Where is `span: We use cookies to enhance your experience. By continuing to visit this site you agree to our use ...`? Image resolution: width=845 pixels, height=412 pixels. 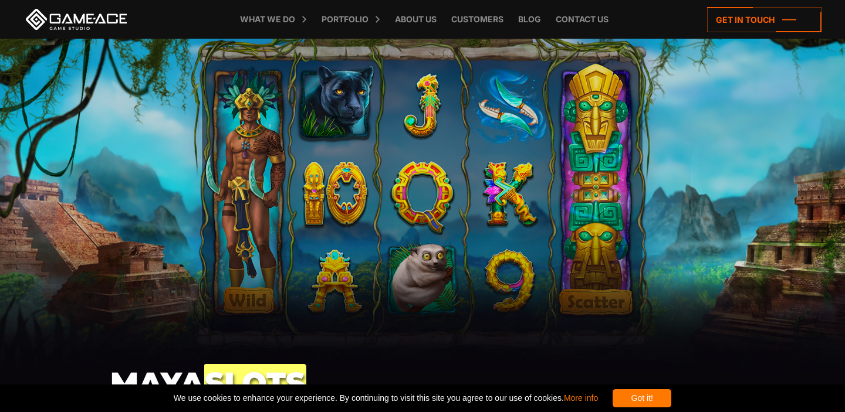
span: We use cookies to enhance your experience. By continuing to visit this site you agree to our use ... is located at coordinates (385, 398).